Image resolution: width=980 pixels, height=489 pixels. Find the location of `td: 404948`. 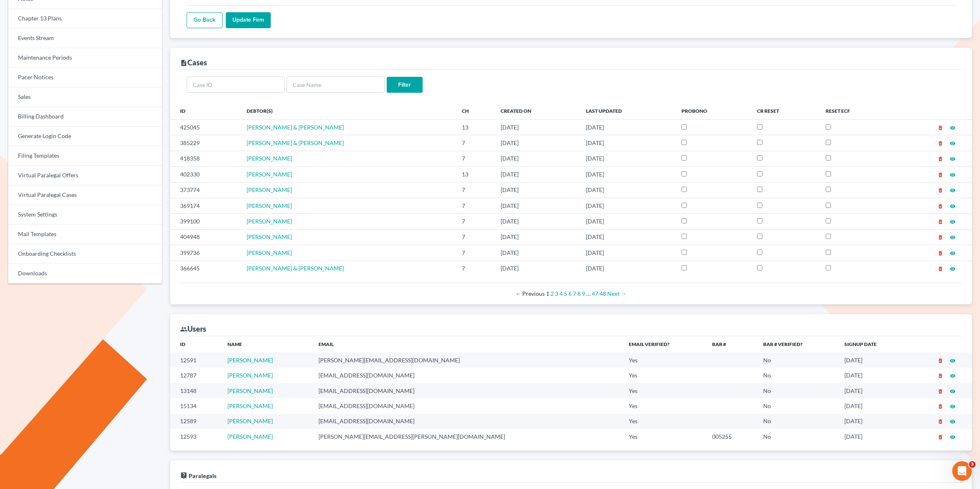

td: 404948 is located at coordinates (206, 238).